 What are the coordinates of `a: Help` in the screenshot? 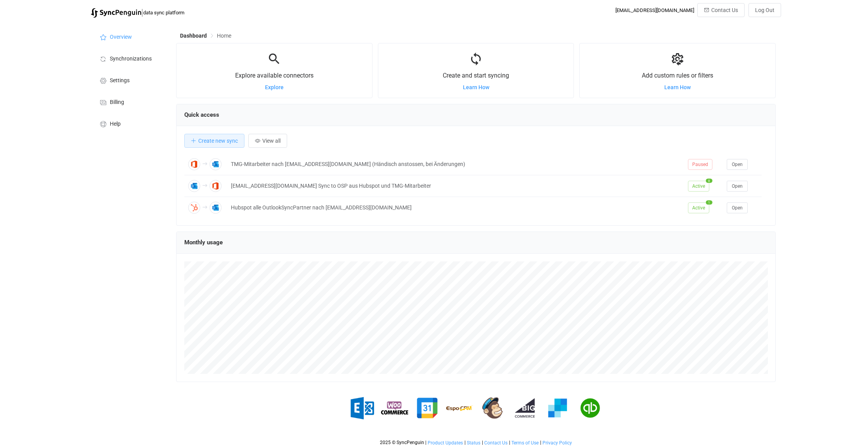 It's located at (130, 123).